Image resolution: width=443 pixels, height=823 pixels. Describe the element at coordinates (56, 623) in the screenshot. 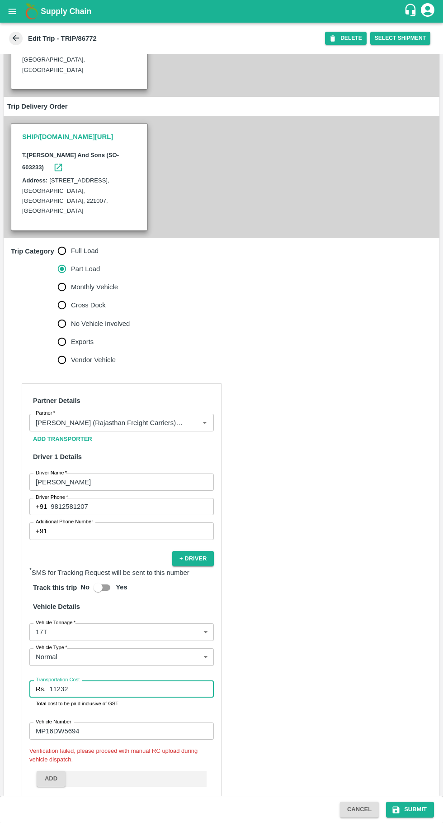

I see `label: Vehicle Tonnage` at that location.